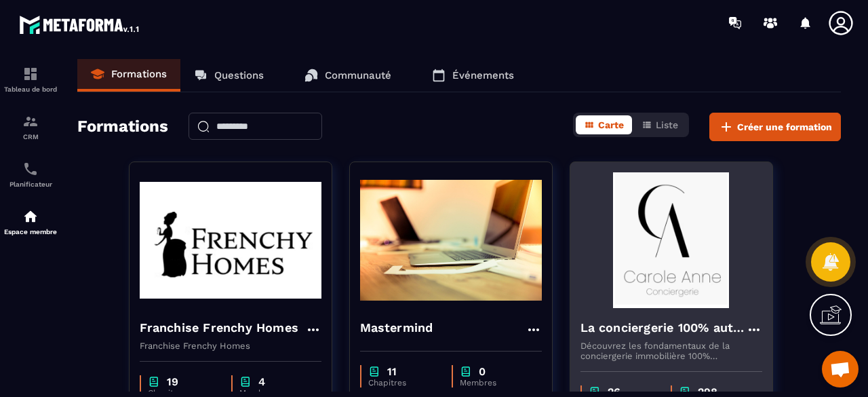  Describe the element at coordinates (31, 231) in the screenshot. I see `p: Espace membre` at that location.